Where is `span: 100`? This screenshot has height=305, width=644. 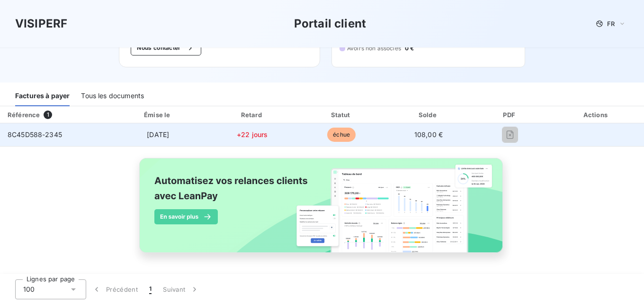 span: 100 is located at coordinates (29, 290).